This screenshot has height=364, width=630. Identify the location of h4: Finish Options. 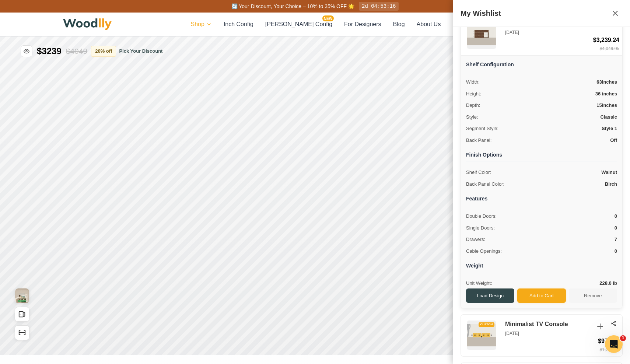
(542, 156).